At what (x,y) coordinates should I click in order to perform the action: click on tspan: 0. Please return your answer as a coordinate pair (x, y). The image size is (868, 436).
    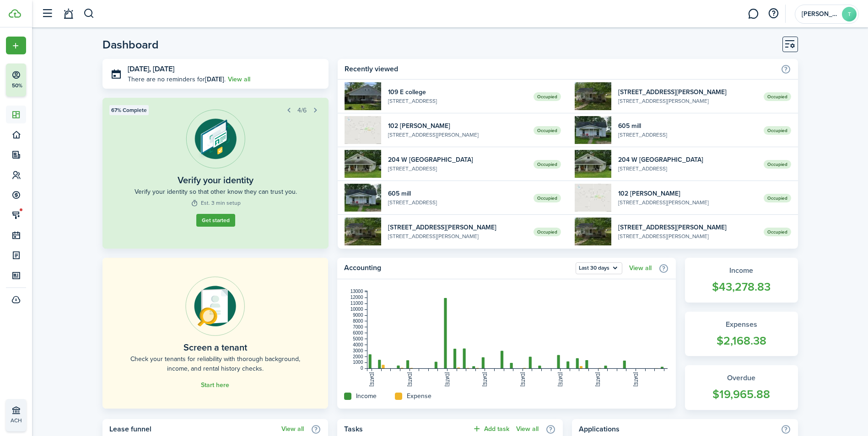
    Looking at the image, I should click on (362, 368).